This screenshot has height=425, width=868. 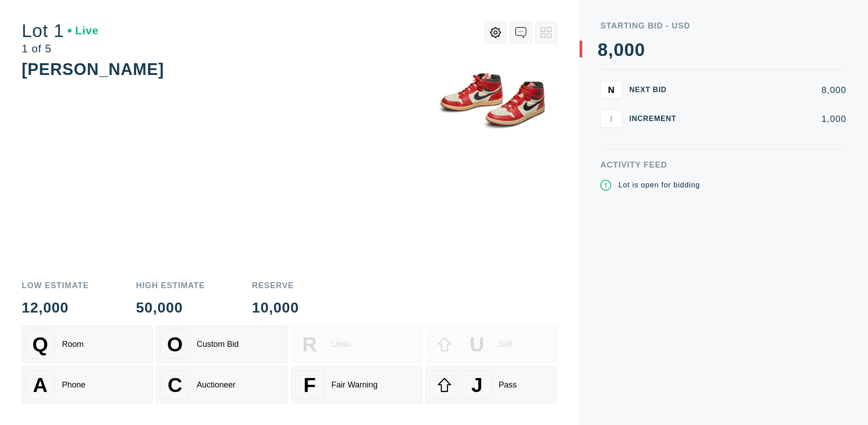 What do you see at coordinates (74, 385) in the screenshot?
I see `div: Phone` at bounding box center [74, 385].